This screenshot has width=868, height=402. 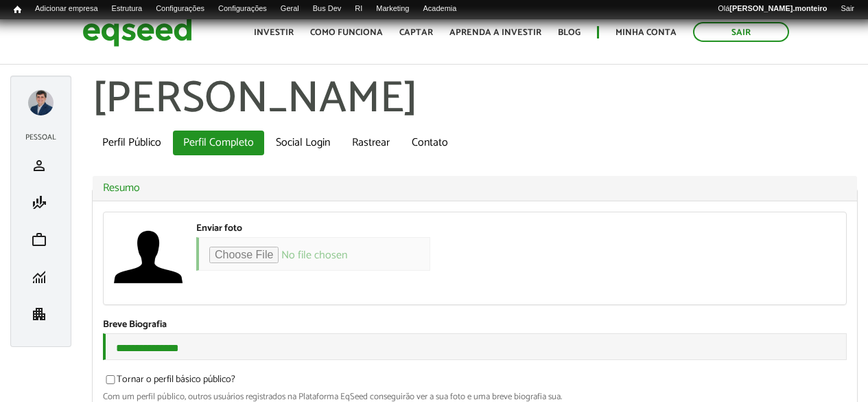 What do you see at coordinates (645, 32) in the screenshot?
I see `a: Minha conta` at bounding box center [645, 32].